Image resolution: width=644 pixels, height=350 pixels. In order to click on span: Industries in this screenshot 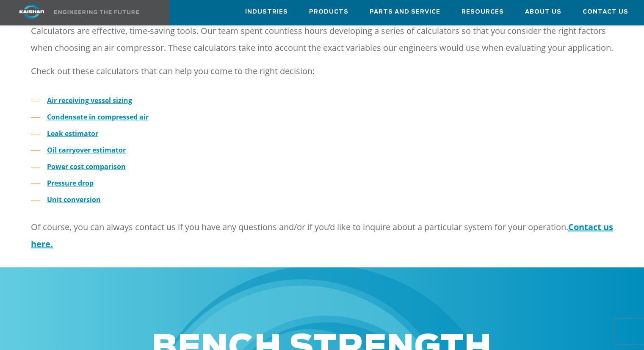, I will do `click(266, 12)`.